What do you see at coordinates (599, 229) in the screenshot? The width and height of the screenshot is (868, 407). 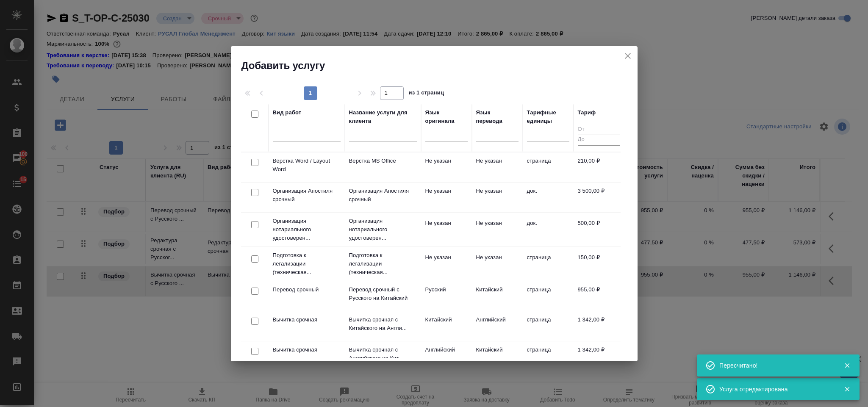 I see `td: 500,00 ₽` at bounding box center [599, 229].